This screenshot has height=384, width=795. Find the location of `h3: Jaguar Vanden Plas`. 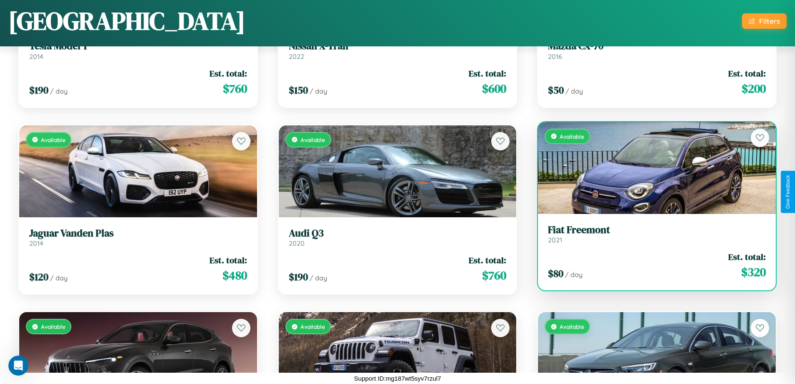

h3: Jaguar Vanden Plas is located at coordinates (138, 233).